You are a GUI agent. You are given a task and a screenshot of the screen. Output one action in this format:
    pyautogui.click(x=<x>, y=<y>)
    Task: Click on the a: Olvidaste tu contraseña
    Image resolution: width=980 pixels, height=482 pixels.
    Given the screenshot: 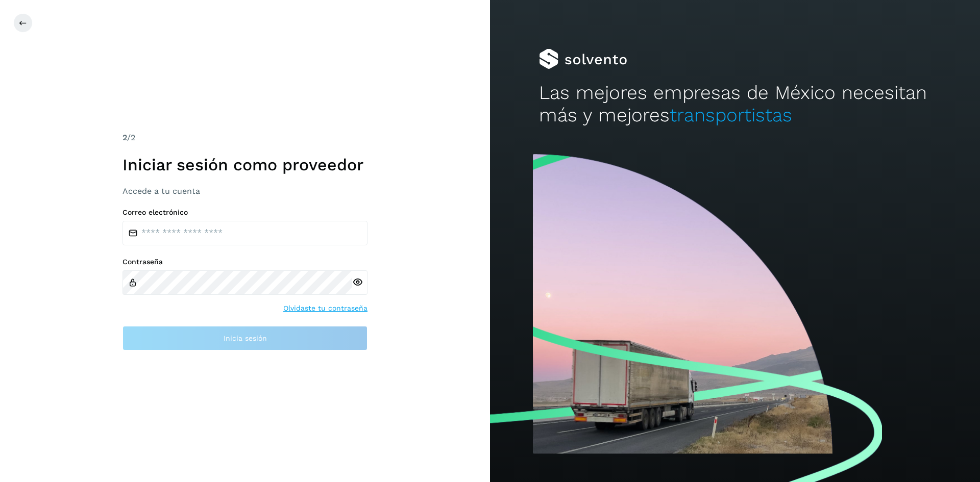 What is the action you would take?
    pyautogui.click(x=325, y=308)
    